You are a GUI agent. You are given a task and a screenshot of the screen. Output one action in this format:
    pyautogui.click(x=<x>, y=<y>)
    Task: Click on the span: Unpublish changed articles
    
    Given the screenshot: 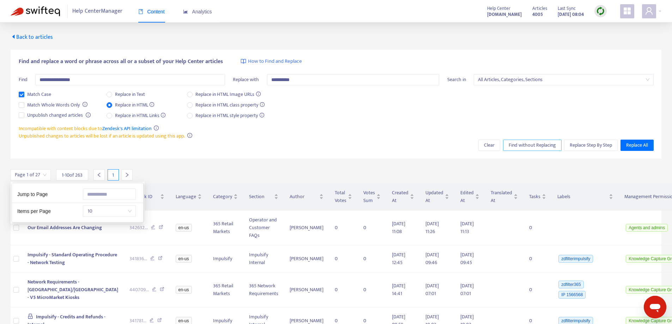 What is the action you would take?
    pyautogui.click(x=55, y=115)
    